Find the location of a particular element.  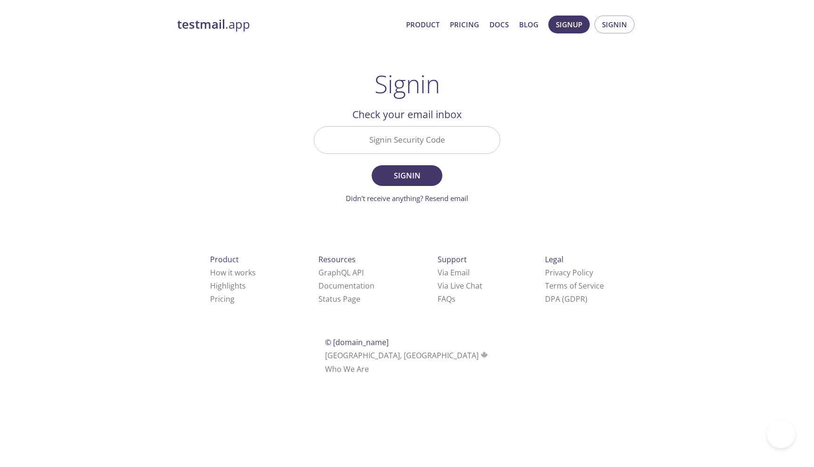

a: Status Page is located at coordinates (339, 299).